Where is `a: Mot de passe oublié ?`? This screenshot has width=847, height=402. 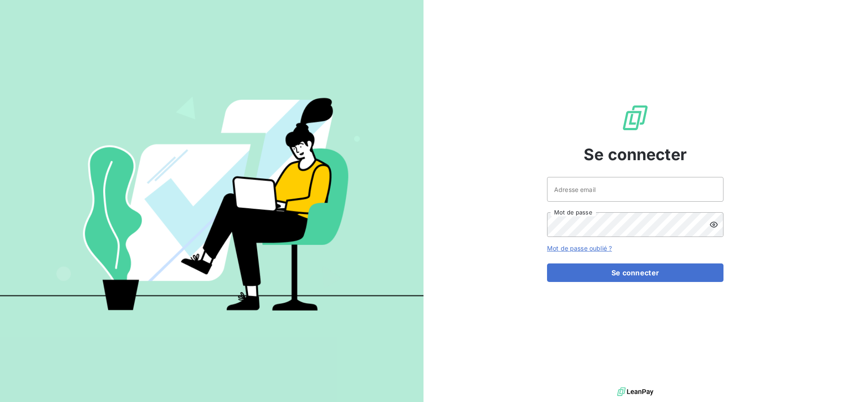
a: Mot de passe oublié ? is located at coordinates (579, 248).